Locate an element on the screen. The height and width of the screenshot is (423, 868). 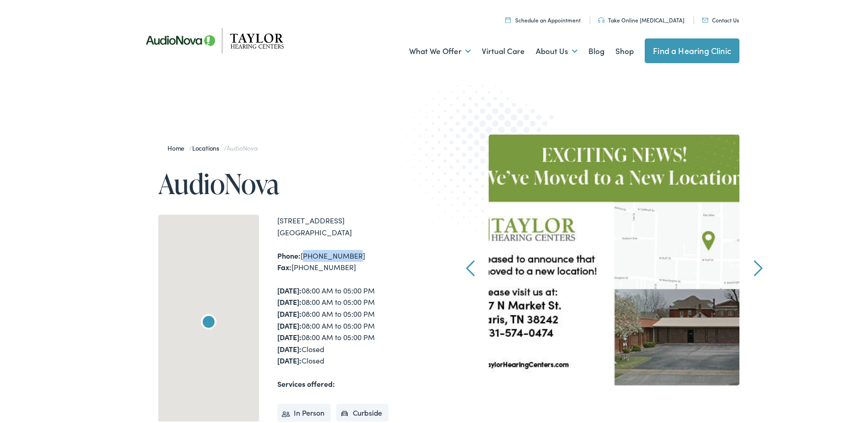
a: Contact Us is located at coordinates (720, 18).